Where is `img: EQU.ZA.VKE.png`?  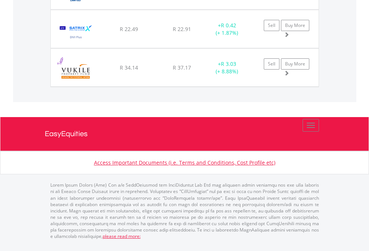
img: EQU.ZA.VKE.png is located at coordinates (75, 71).